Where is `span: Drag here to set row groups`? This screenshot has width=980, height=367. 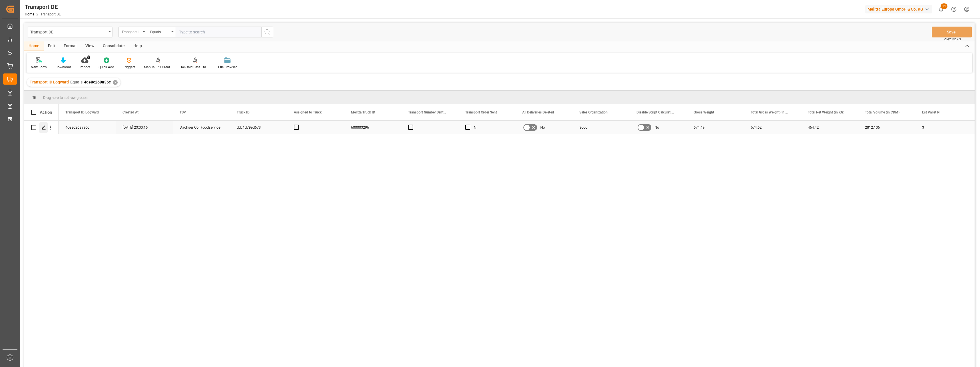
span: Drag here to set row groups is located at coordinates (66, 98).